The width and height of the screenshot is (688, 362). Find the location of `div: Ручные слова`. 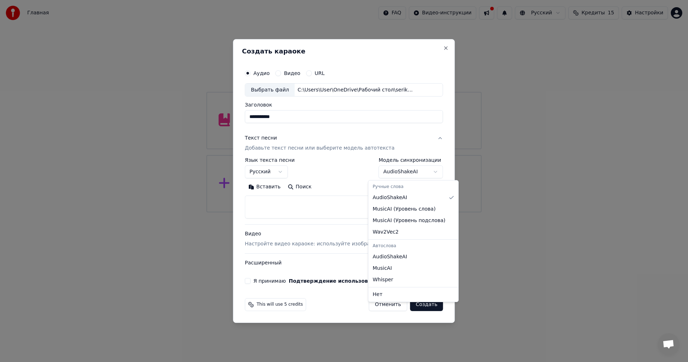

div: Ручные слова is located at coordinates (413, 187).